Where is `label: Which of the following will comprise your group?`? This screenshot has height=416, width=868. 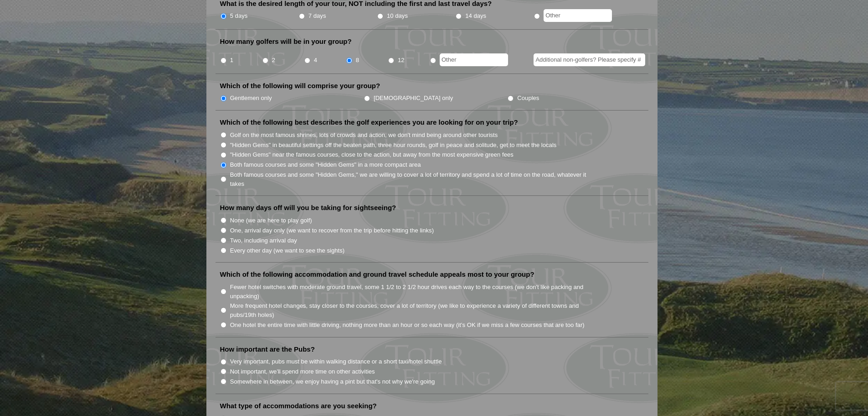
label: Which of the following will comprise your group? is located at coordinates (300, 86).